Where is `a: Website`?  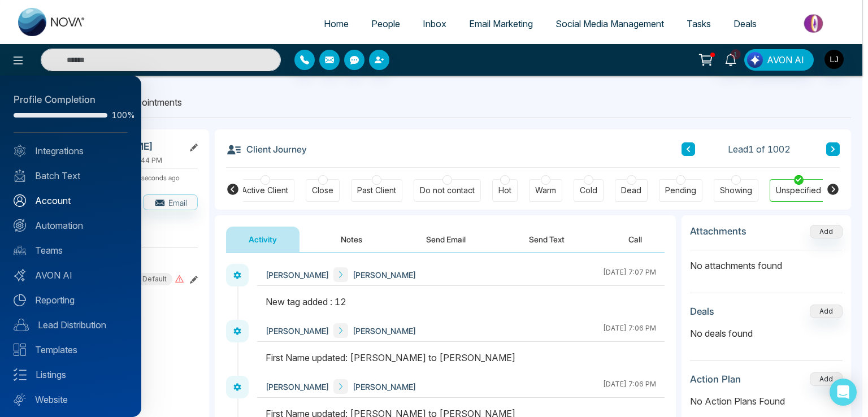 a: Website is located at coordinates (70, 399).